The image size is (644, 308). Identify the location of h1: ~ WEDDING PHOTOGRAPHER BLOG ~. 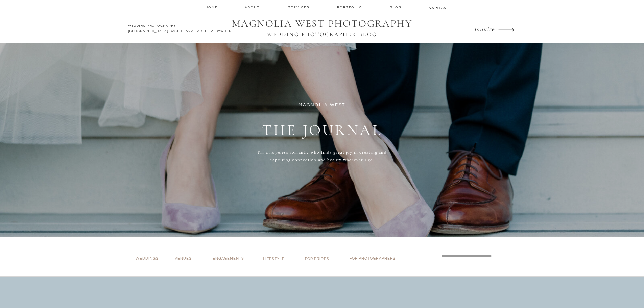
(322, 34).